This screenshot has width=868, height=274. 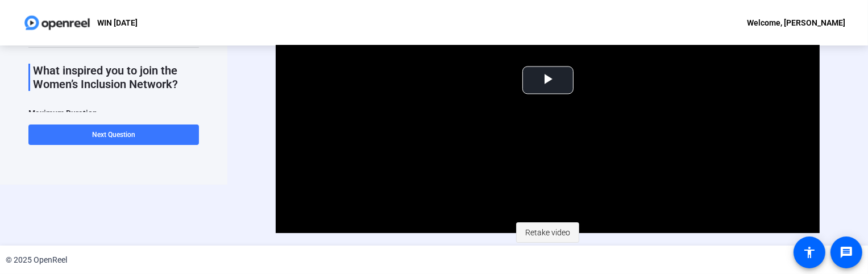 What do you see at coordinates (116, 78) in the screenshot?
I see `p: What inspired you to join the Women’s Inclusion Network?` at bounding box center [116, 78].